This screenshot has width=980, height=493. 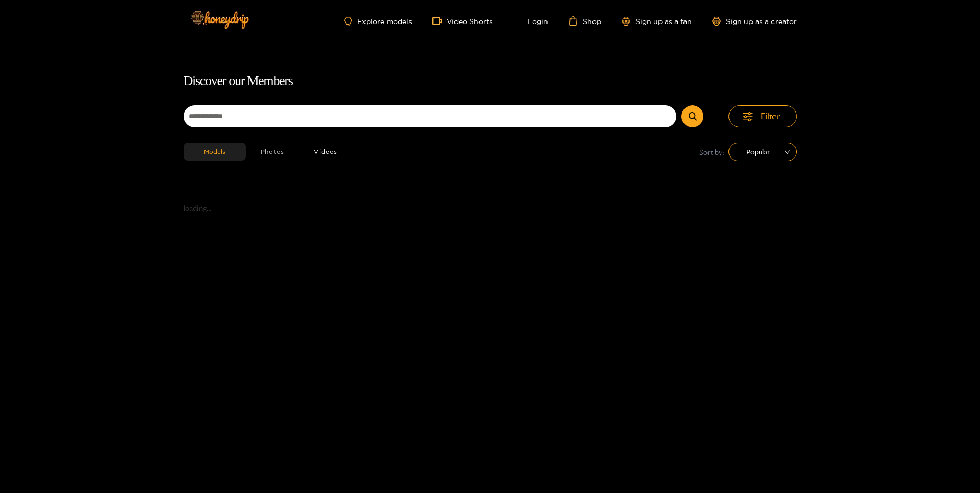 What do you see at coordinates (273, 151) in the screenshot?
I see `button: Photos` at bounding box center [273, 151].